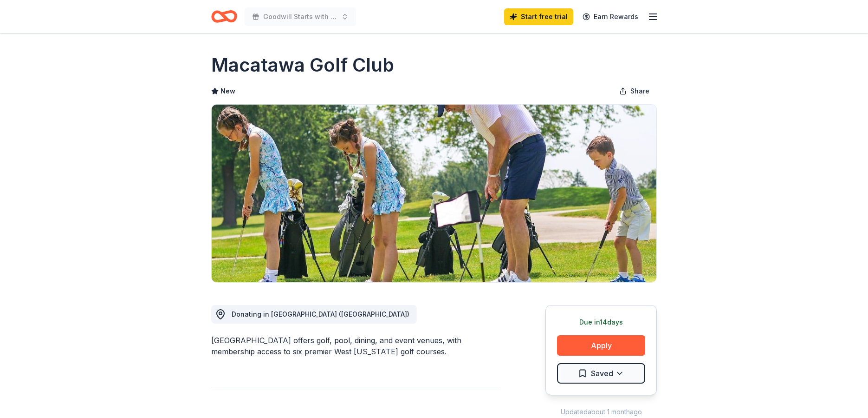 The width and height of the screenshot is (868, 418). I want to click on a: Earn Rewards, so click(611, 16).